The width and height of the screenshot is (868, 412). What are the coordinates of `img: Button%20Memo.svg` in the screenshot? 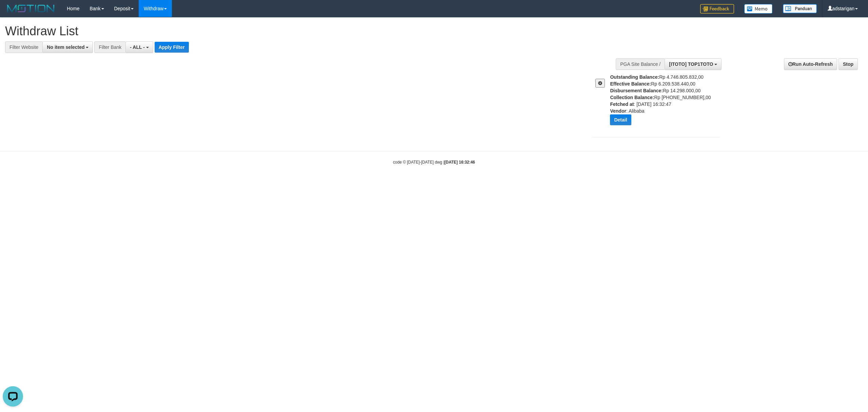 It's located at (759, 8).